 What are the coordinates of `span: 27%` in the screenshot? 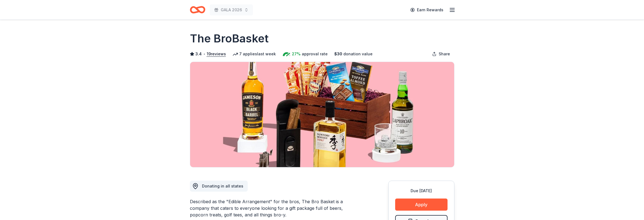 It's located at (296, 54).